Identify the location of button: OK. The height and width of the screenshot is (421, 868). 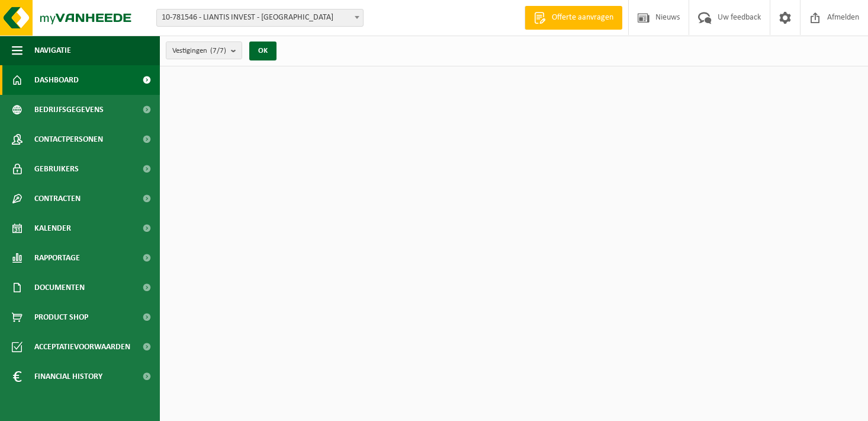
(263, 51).